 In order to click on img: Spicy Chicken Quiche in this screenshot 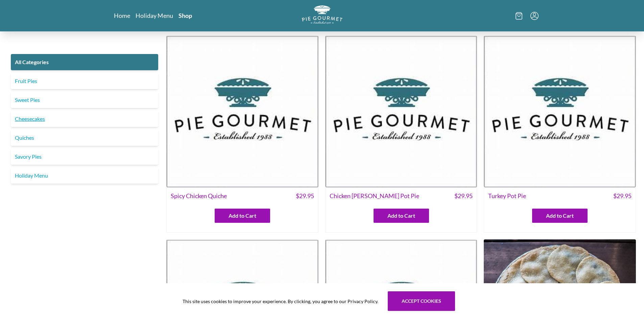, I will do `click(242, 111)`.